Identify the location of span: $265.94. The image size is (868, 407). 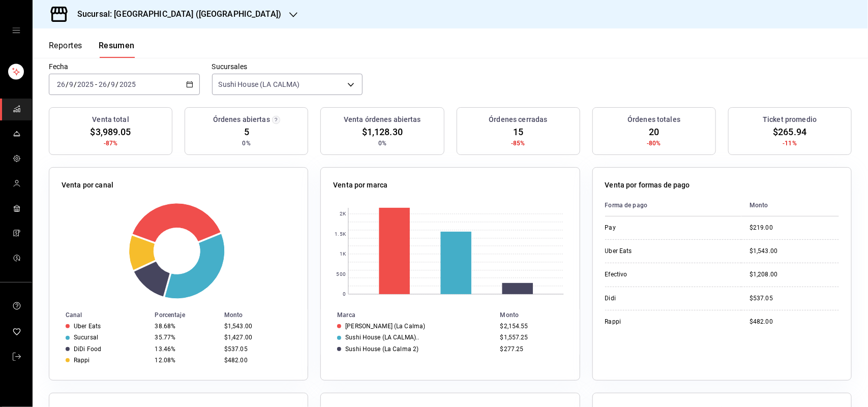
(789, 131).